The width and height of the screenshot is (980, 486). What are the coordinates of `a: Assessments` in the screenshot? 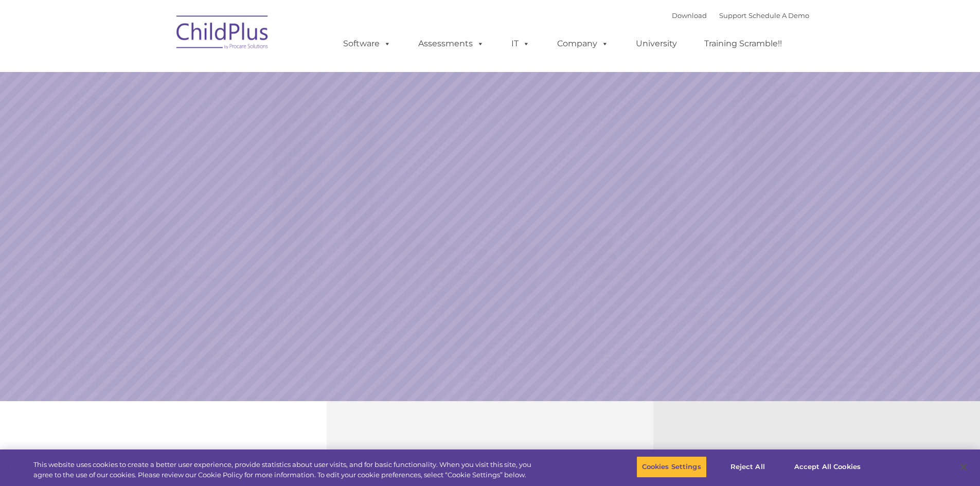 It's located at (451, 44).